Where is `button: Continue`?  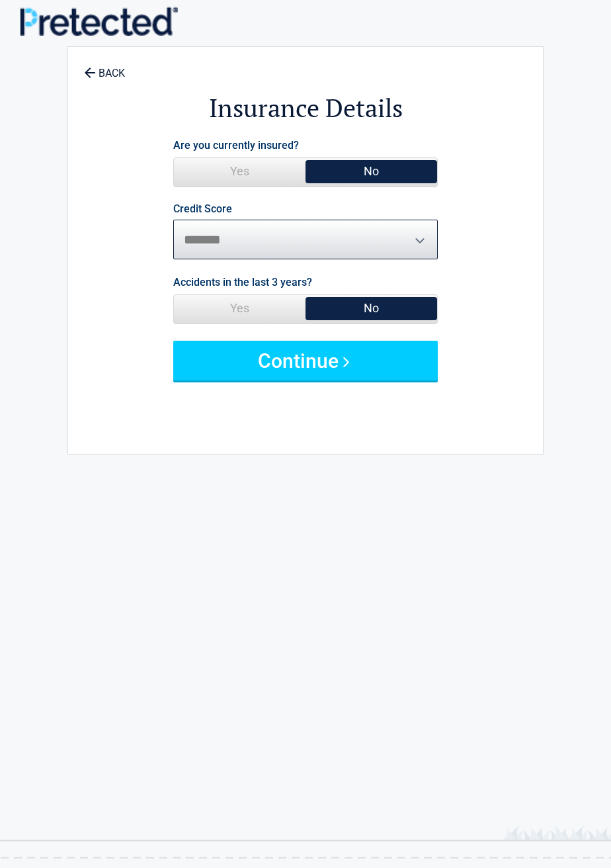
button: Continue is located at coordinates (306, 360).